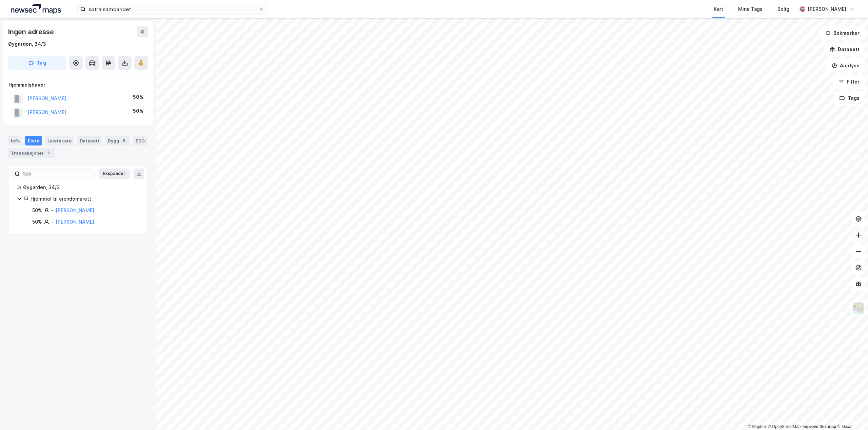  What do you see at coordinates (750, 9) in the screenshot?
I see `div: Mine Tags` at bounding box center [750, 9].